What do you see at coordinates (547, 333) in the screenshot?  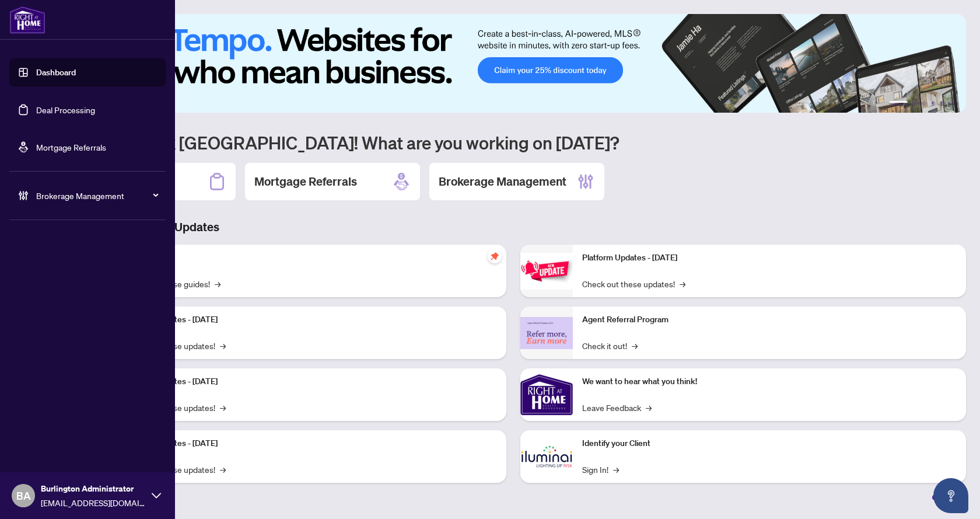 I see `img: Agent Referral Program` at bounding box center [547, 333].